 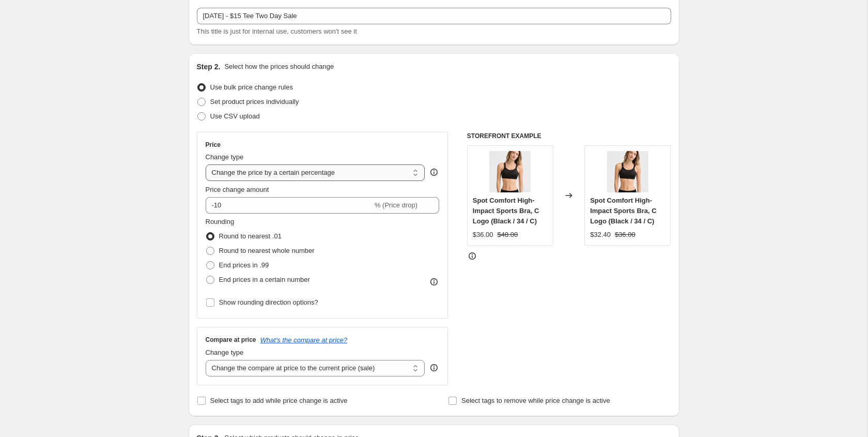 I want to click on h6: STOREFRONT EXAMPLE, so click(x=569, y=136).